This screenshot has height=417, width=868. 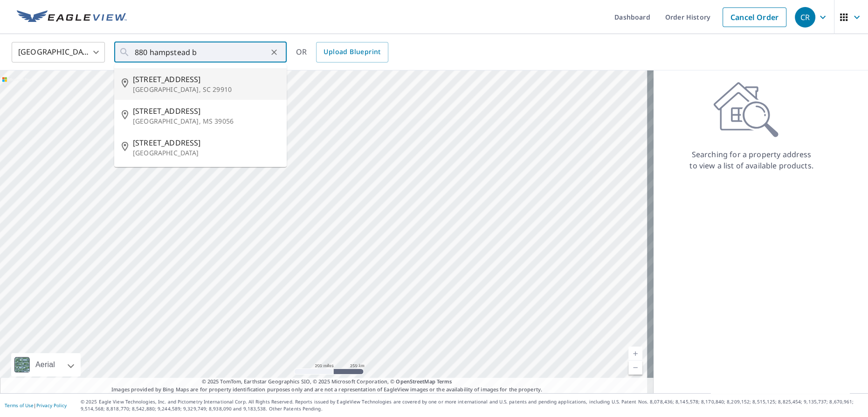 What do you see at coordinates (342, 52) in the screenshot?
I see `div: OR` at bounding box center [342, 52].